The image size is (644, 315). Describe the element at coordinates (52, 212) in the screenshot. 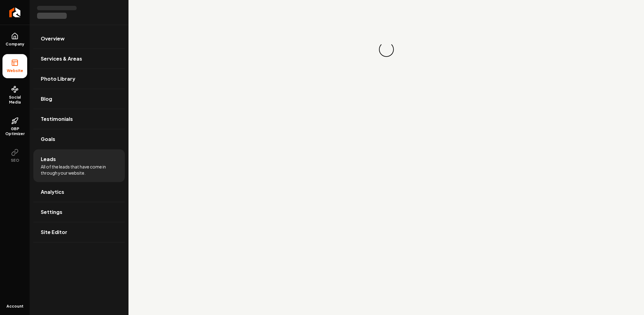

I see `span: Settings` at that location.